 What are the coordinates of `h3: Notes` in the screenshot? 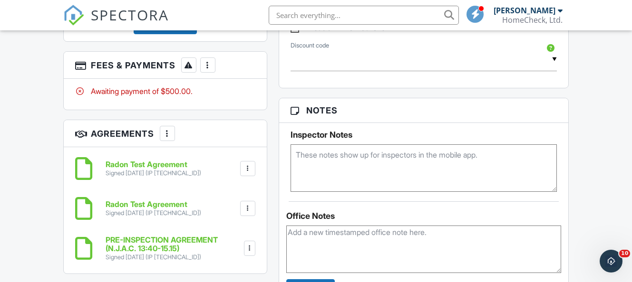 It's located at (424, 111).